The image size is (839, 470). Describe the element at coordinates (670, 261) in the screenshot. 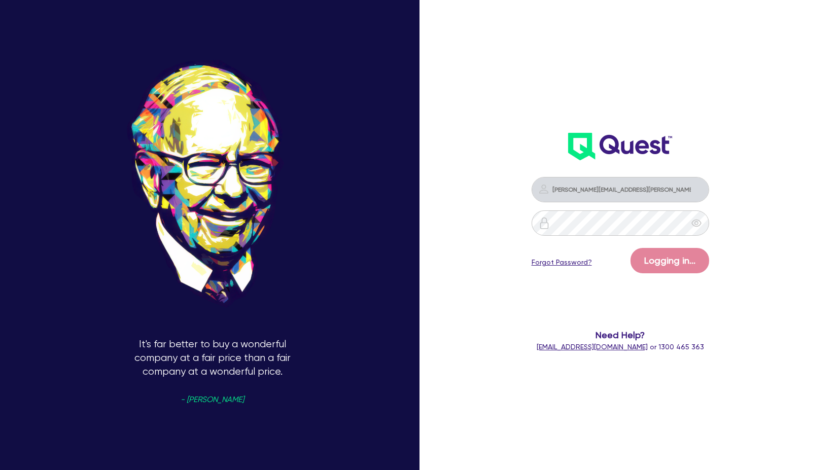

I see `button: Logging in...` at that location.